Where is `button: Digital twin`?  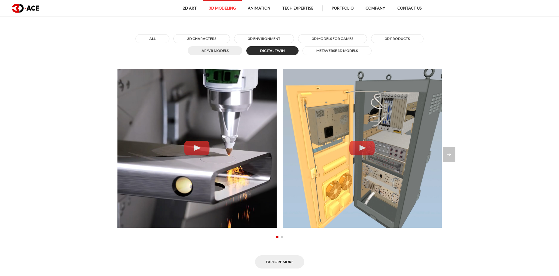
button: Digital twin is located at coordinates (272, 51).